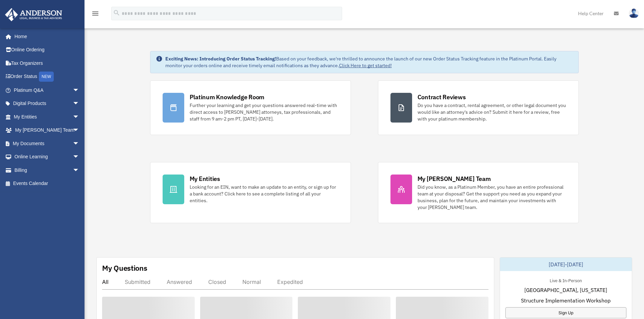 The image size is (644, 319). Describe the element at coordinates (369, 62) in the screenshot. I see `div: Based on your feedback, we're thrilled to announce the launch of our new Order Status Tracking fe...` at that location.